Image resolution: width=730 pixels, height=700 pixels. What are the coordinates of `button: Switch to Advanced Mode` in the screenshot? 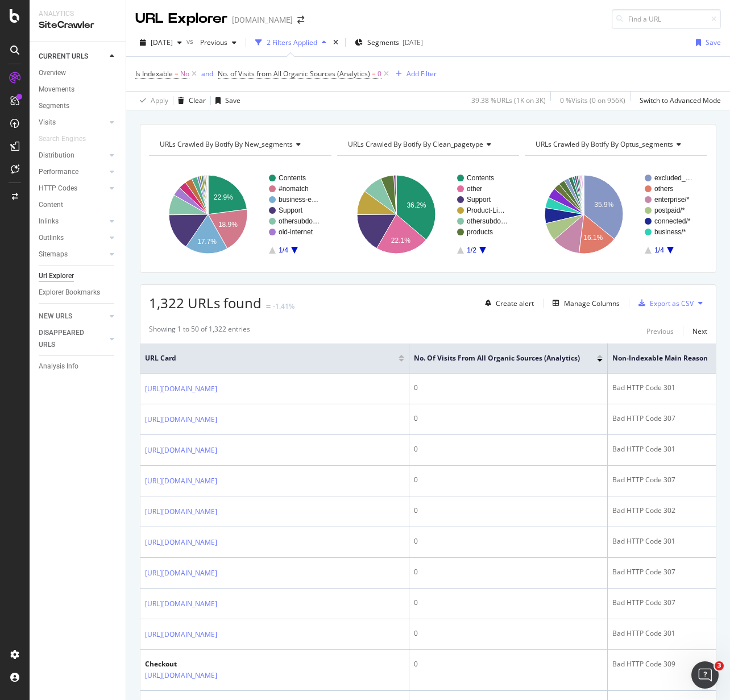 It's located at (678, 101).